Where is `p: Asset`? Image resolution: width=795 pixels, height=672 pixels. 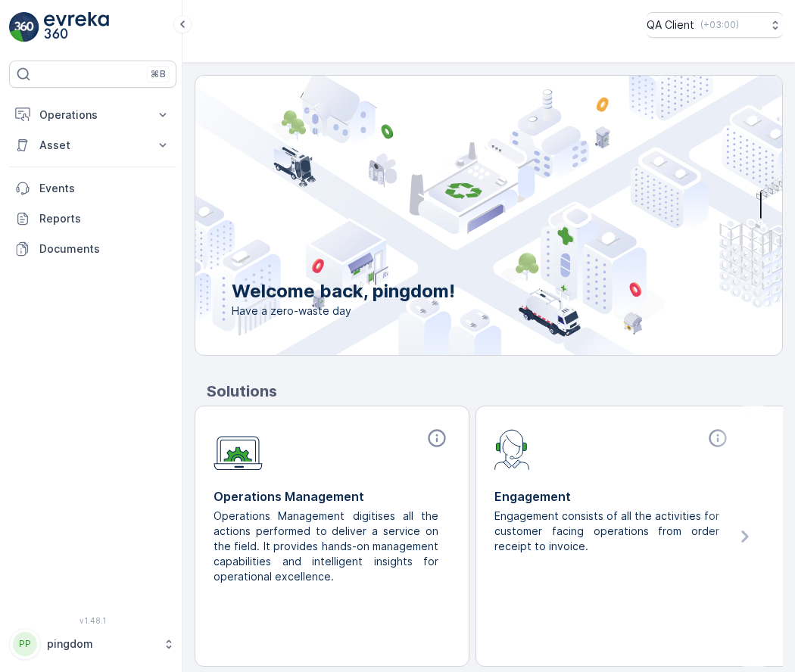 p: Asset is located at coordinates (92, 145).